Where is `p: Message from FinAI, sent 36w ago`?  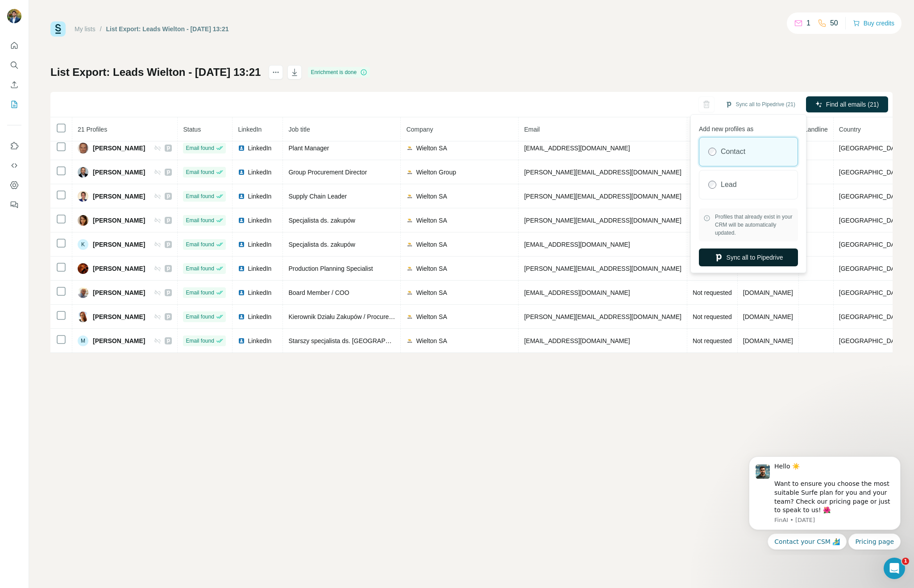
p: Message from FinAI, sent 36w ago is located at coordinates (98, 72).